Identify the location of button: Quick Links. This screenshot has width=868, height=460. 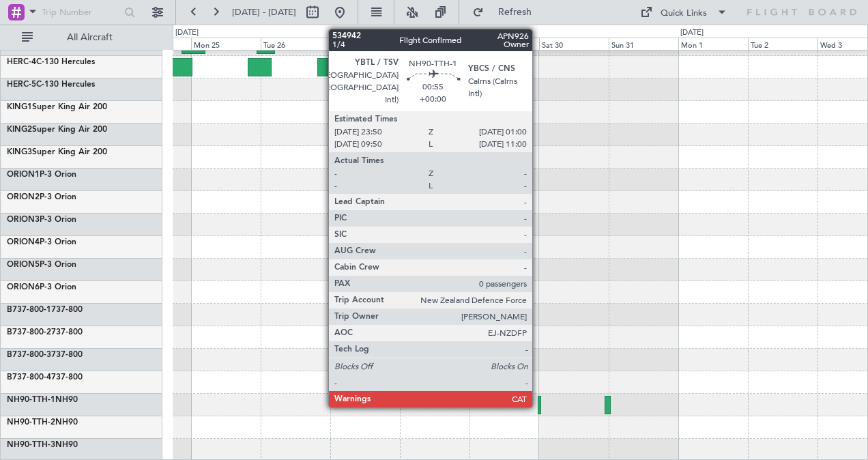
(684, 12).